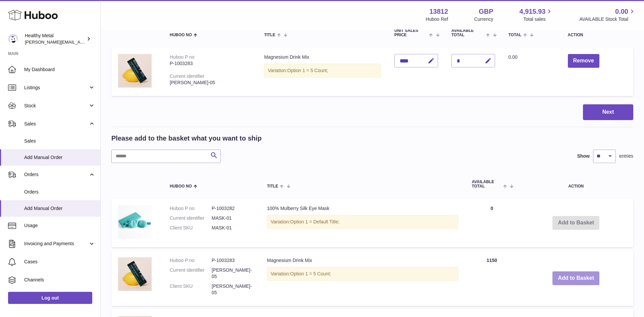 Image resolution: width=644 pixels, height=317 pixels. I want to click on dd: P-1003283, so click(233, 260).